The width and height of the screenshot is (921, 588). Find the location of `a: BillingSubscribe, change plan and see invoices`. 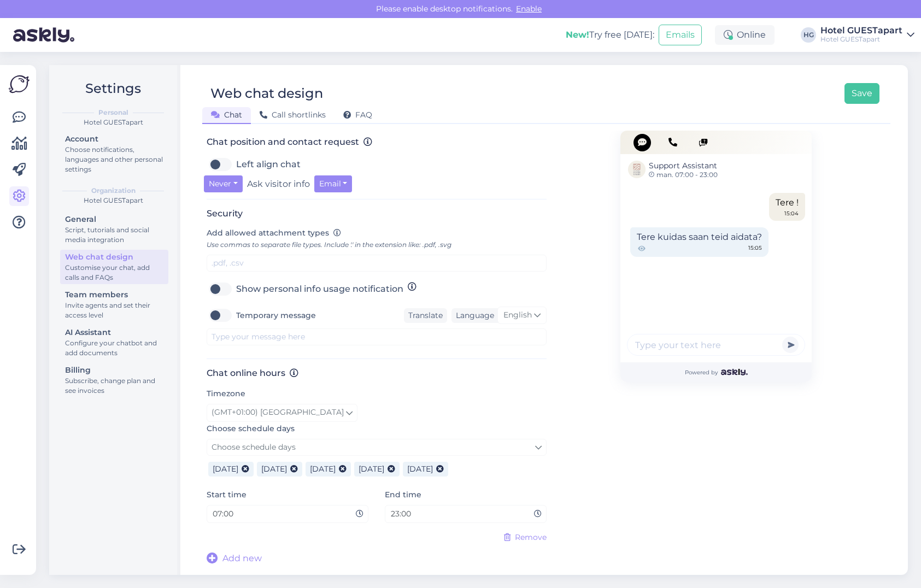

a: BillingSubscribe, change plan and see invoices is located at coordinates (114, 380).